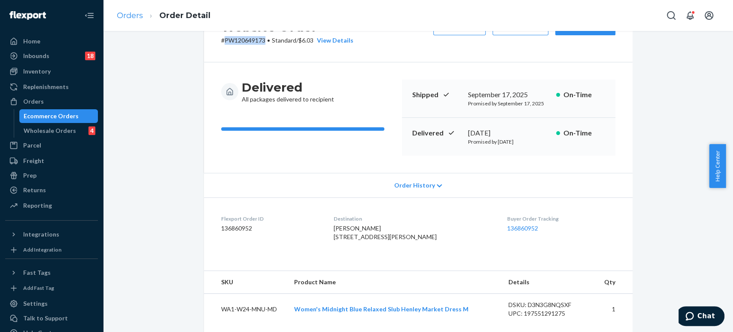  What do you see at coordinates (32, 41) in the screenshot?
I see `div: Home` at bounding box center [32, 41].